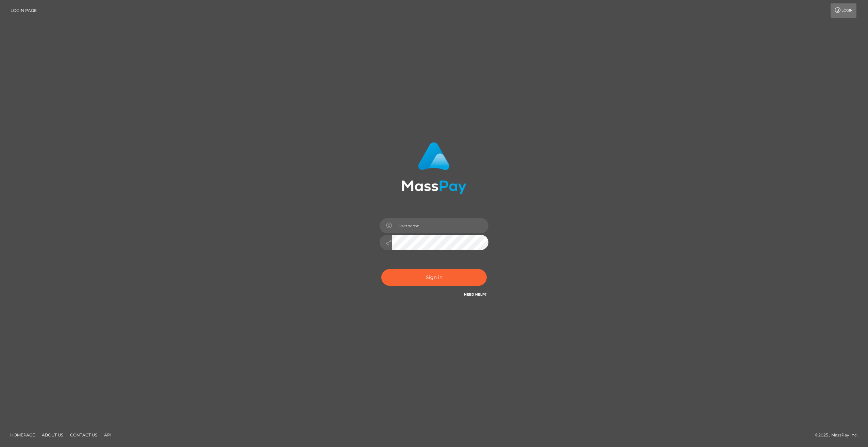 Image resolution: width=868 pixels, height=447 pixels. I want to click on img: MassPay Login, so click(434, 168).